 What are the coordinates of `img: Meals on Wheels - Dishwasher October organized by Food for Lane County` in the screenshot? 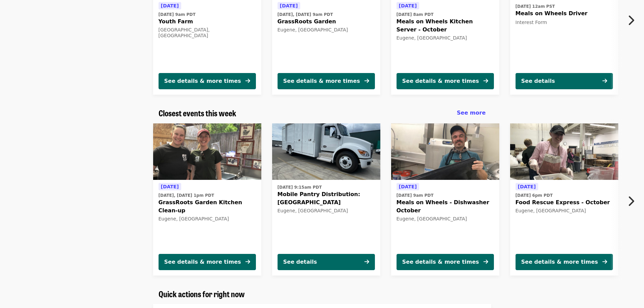 It's located at (445, 152).